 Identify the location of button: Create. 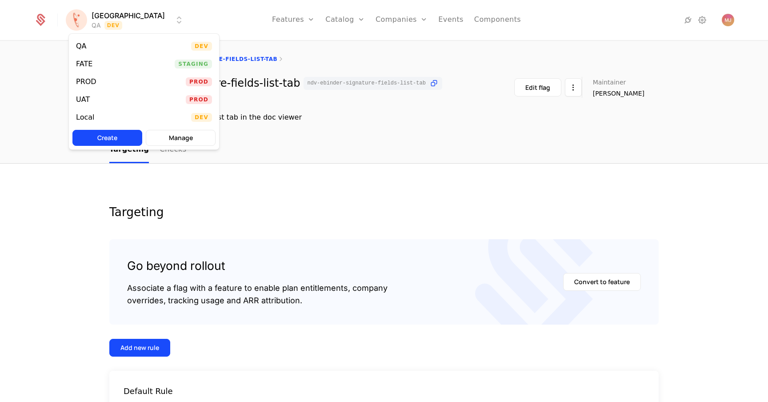
(107, 138).